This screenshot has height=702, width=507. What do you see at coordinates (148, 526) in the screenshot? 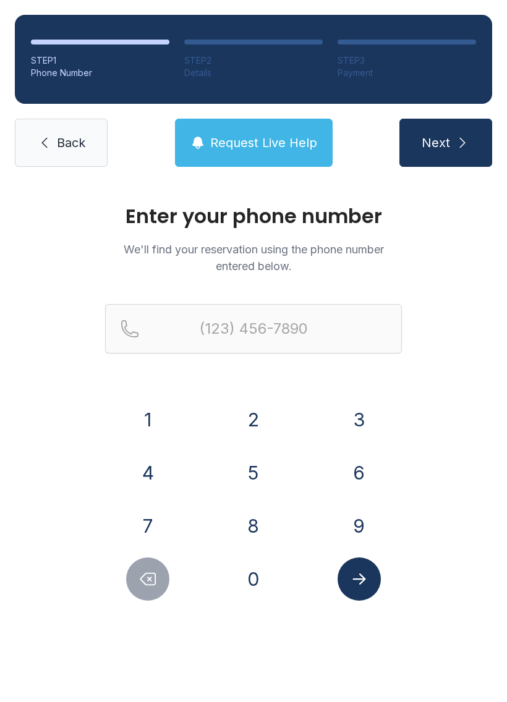
I see `button: 7` at bounding box center [148, 526].